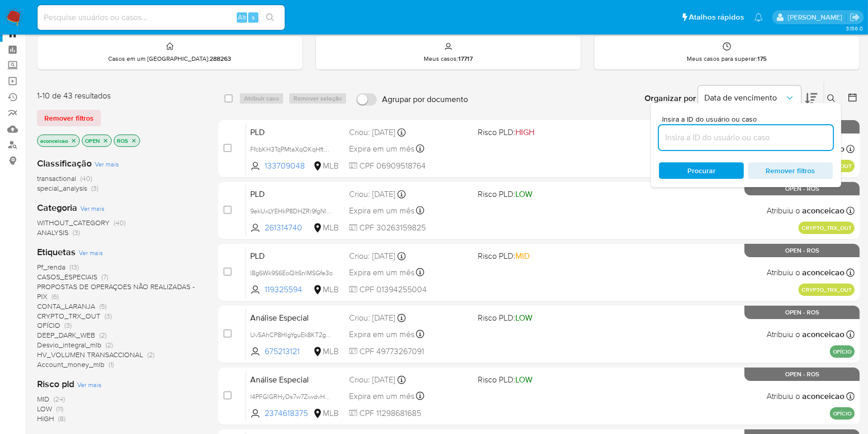 This screenshot has height=434, width=868. I want to click on span: 3.156.0, so click(854, 28).